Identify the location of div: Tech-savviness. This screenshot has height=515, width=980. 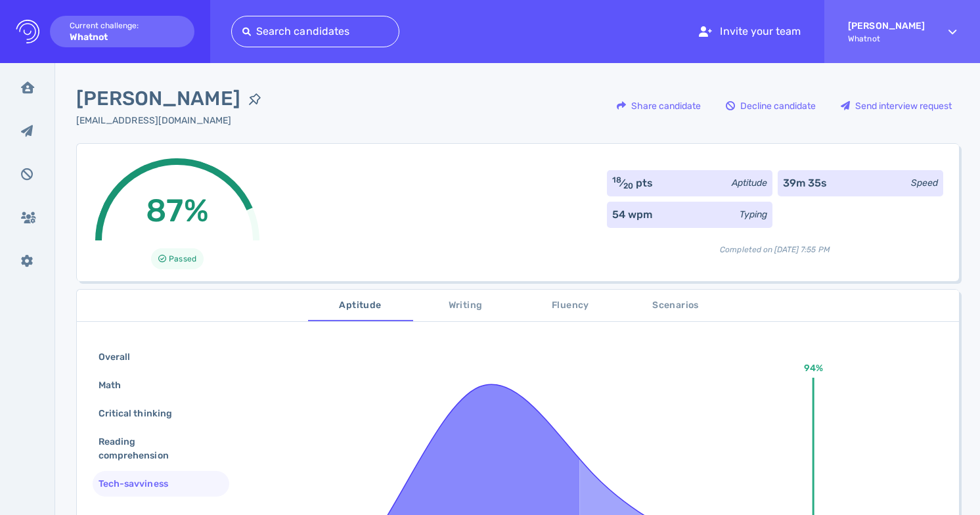
(140, 484).